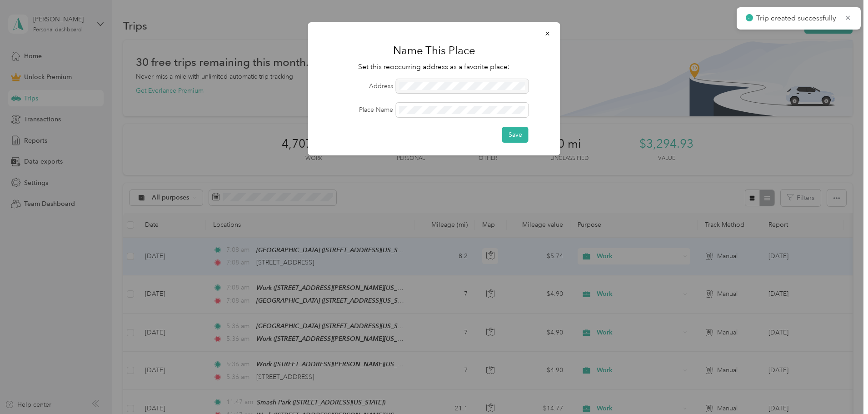 The image size is (868, 414). Describe the element at coordinates (357, 109) in the screenshot. I see `label: Place Name` at that location.